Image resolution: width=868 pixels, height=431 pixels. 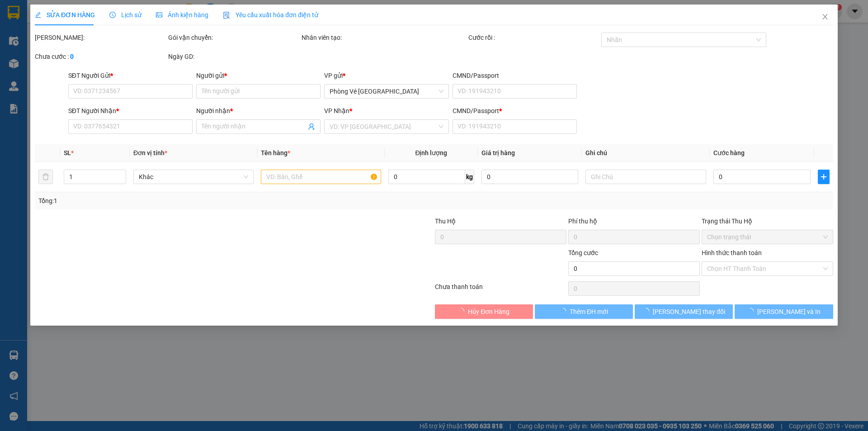 What do you see at coordinates (470, 177) in the screenshot?
I see `span: kg` at bounding box center [470, 177].